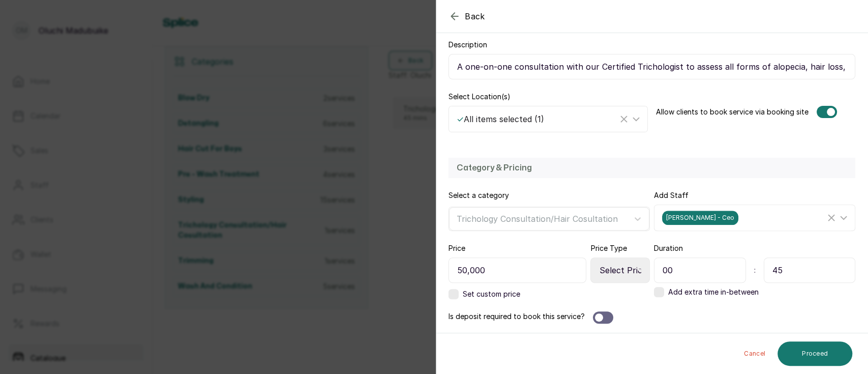  I want to click on label: Description, so click(468, 45).